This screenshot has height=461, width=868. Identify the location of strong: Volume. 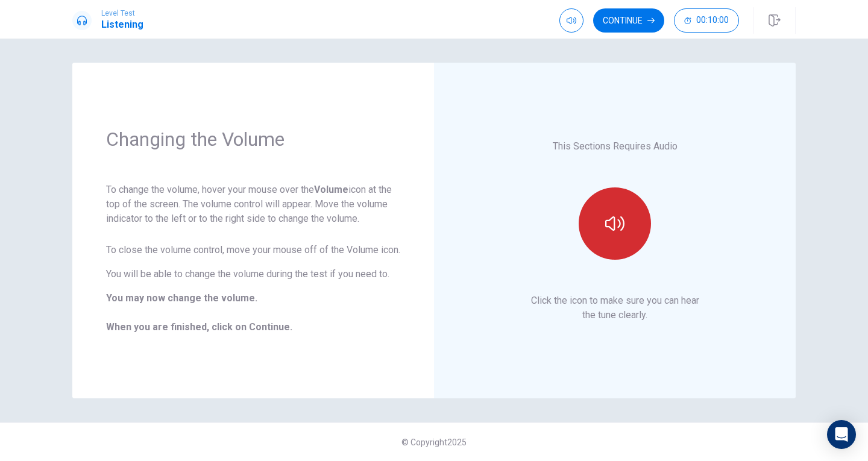
(331, 189).